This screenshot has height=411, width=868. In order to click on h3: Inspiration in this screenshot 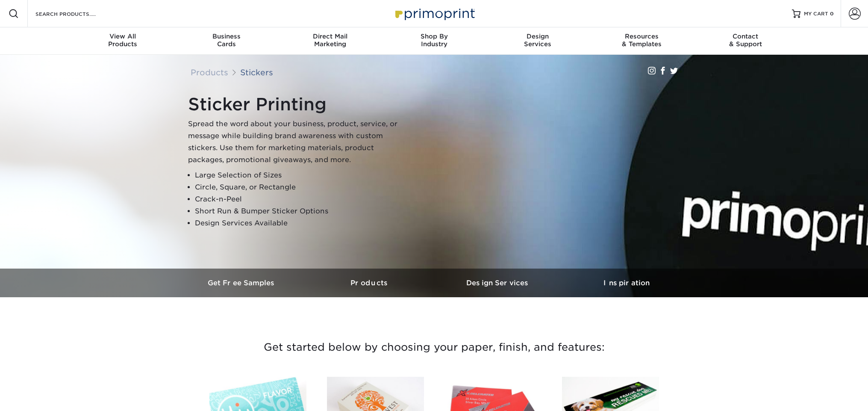, I will do `click(627, 283)`.